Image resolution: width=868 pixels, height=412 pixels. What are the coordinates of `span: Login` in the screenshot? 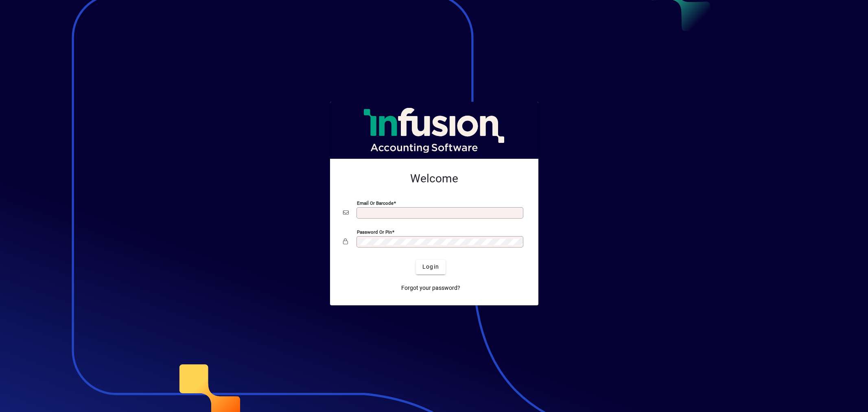 It's located at (431, 267).